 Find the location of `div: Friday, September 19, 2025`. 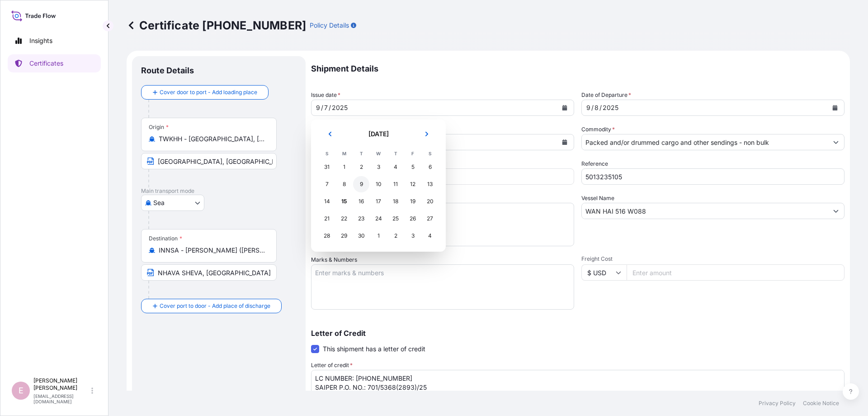

div: Friday, September 19, 2025 is located at coordinates (413, 202).